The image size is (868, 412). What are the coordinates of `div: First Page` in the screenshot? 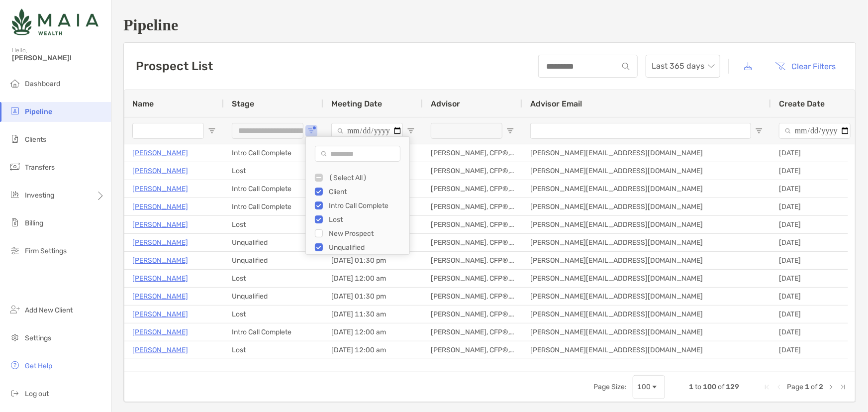 It's located at (766, 387).